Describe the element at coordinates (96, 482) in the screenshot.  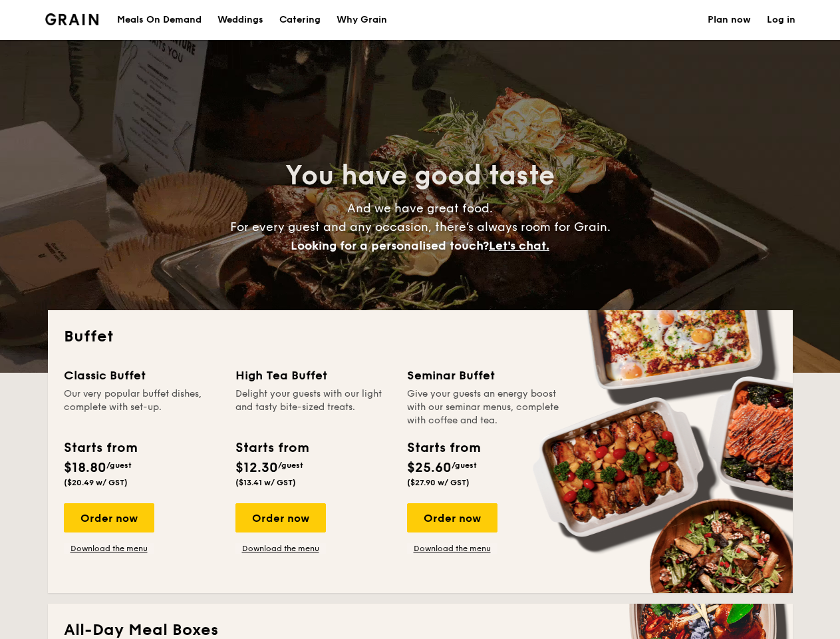
I see `span: ($20.49 w/ GST)` at that location.